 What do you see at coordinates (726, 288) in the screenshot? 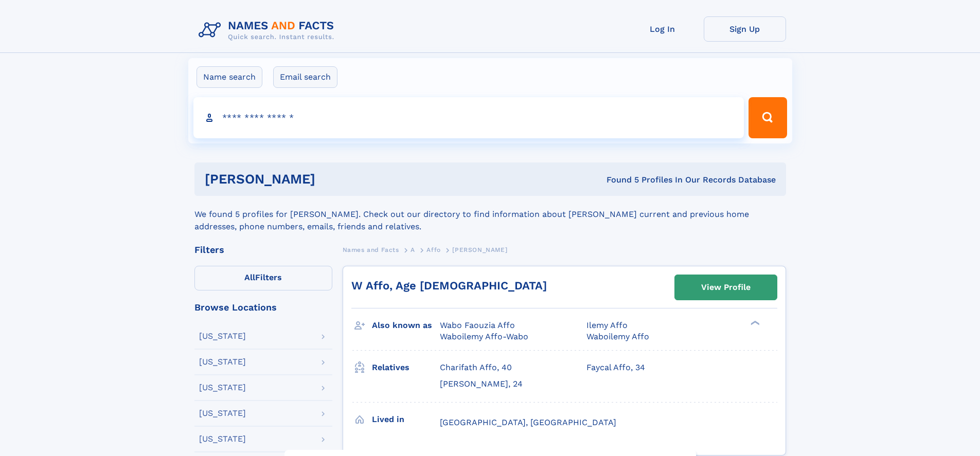
I see `a: View Profile` at bounding box center [726, 288].